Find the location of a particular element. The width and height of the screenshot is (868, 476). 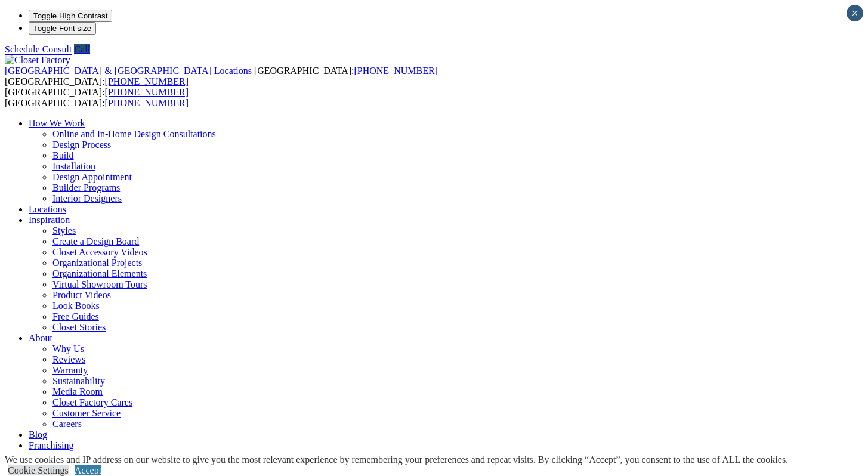

a: Create a Design Board is located at coordinates (95, 241).